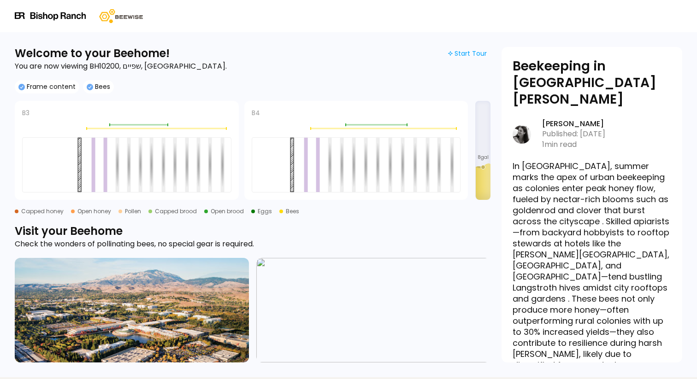 This screenshot has width=697, height=379. Describe the element at coordinates (483, 158) in the screenshot. I see `span: 8 gal` at that location.